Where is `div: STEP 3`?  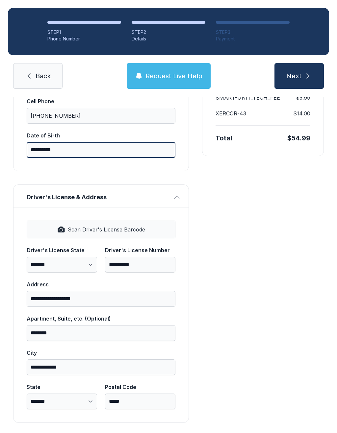
div: STEP 3 is located at coordinates (252, 32).